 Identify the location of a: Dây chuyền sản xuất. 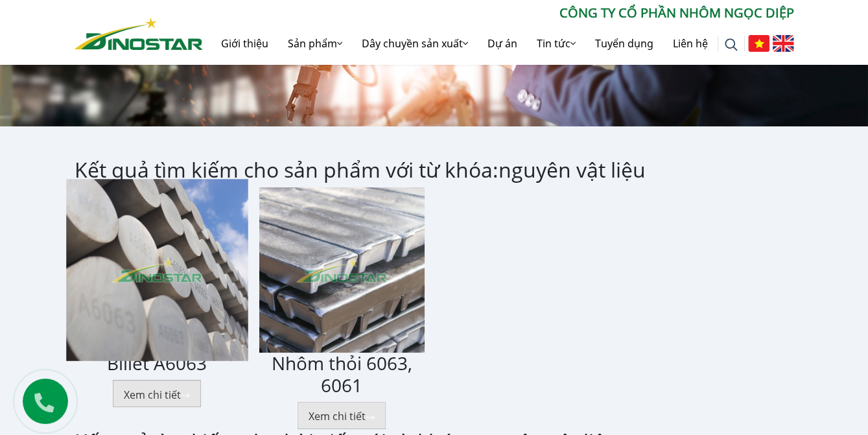
(415, 43).